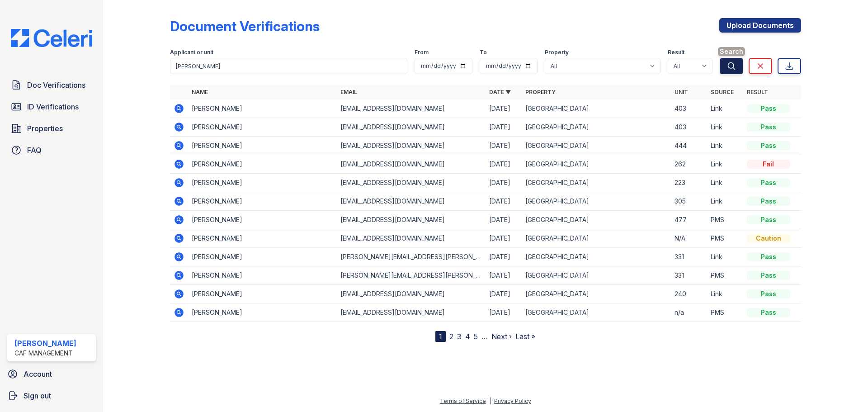 The width and height of the screenshot is (868, 412). What do you see at coordinates (51, 85) in the screenshot?
I see `a: Doc Verifications` at bounding box center [51, 85].